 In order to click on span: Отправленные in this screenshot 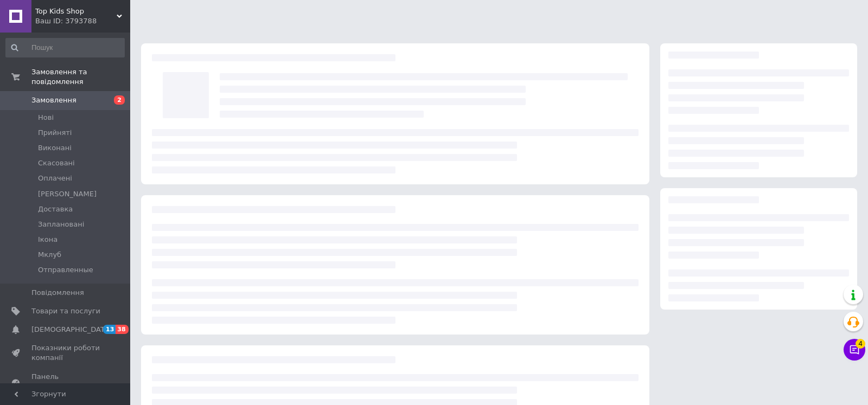, I will do `click(66, 270)`.